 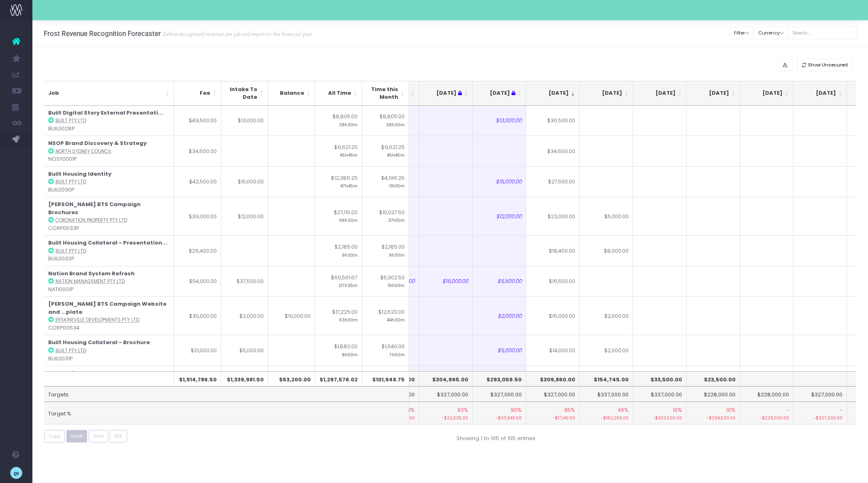 I want to click on td: $60,561.67, so click(x=338, y=282).